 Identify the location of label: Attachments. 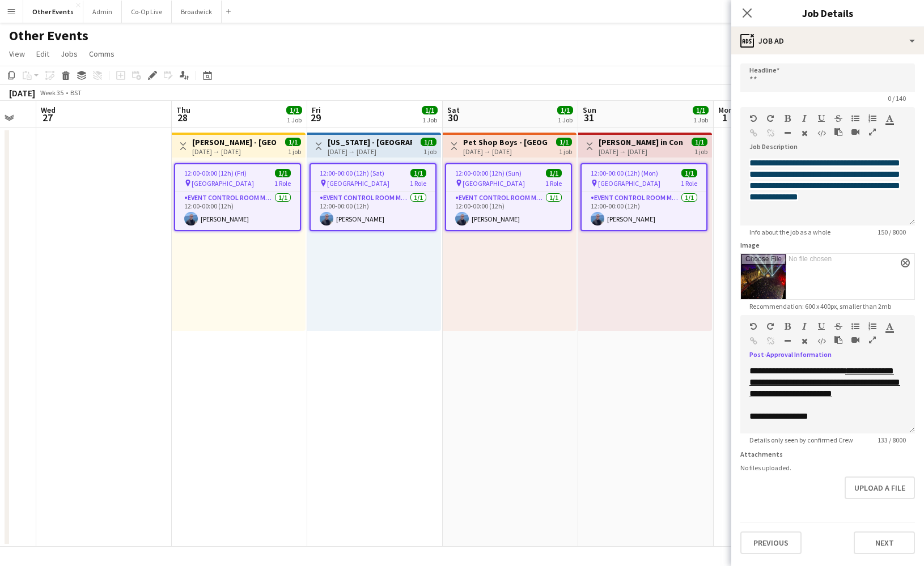
(762, 454).